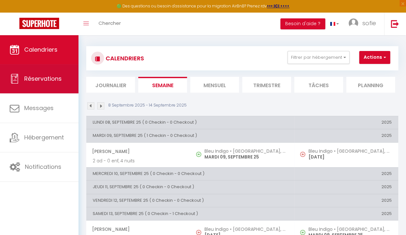 The height and width of the screenshot is (235, 406). Describe the element at coordinates (39, 108) in the screenshot. I see `span: Messages` at that location.